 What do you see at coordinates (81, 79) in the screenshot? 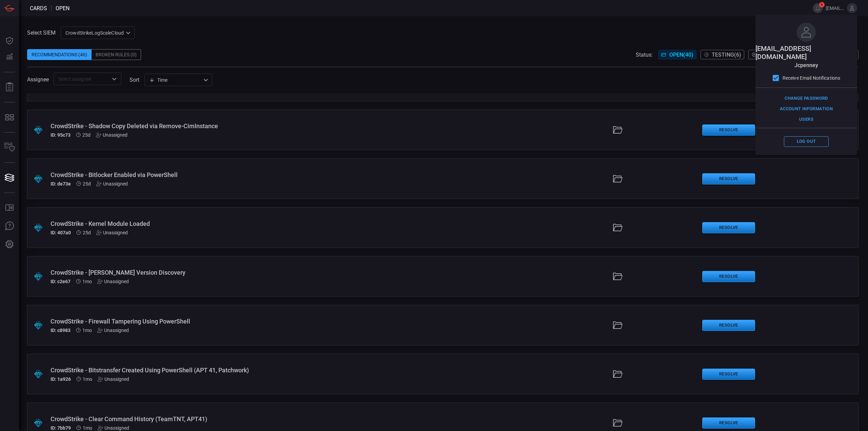
I see `input: Select assignee` at bounding box center [81, 79].